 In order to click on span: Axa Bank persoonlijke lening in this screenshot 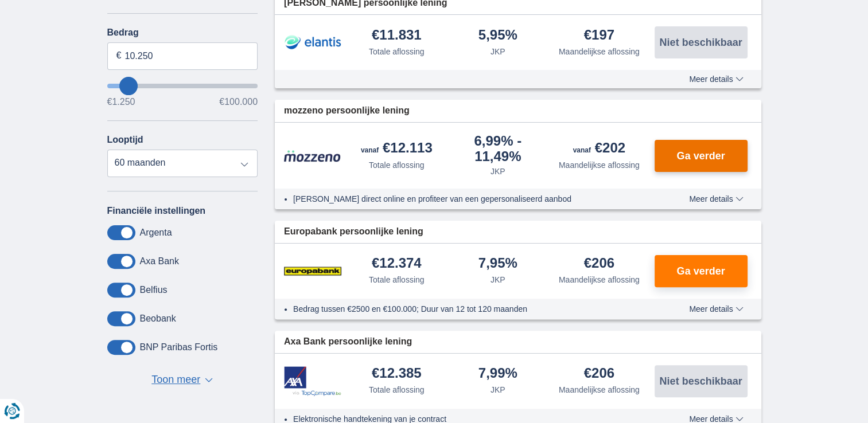, I will do `click(348, 342)`.